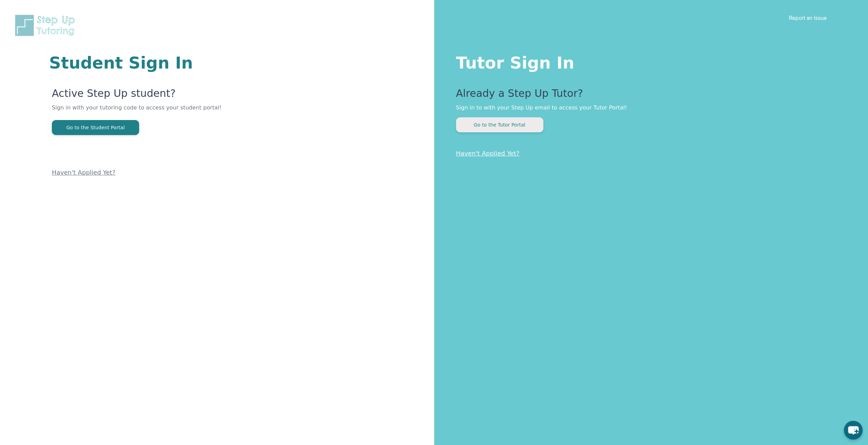 This screenshot has height=445, width=868. What do you see at coordinates (500, 125) in the screenshot?
I see `a: Go to the Tutor Portal` at bounding box center [500, 125].